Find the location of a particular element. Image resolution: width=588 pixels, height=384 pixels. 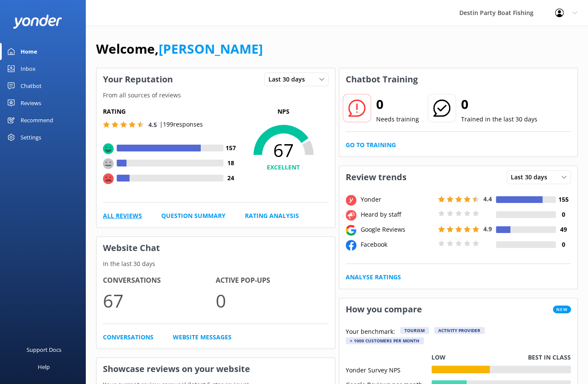

div: Yonder Survey NPS is located at coordinates (388, 370).